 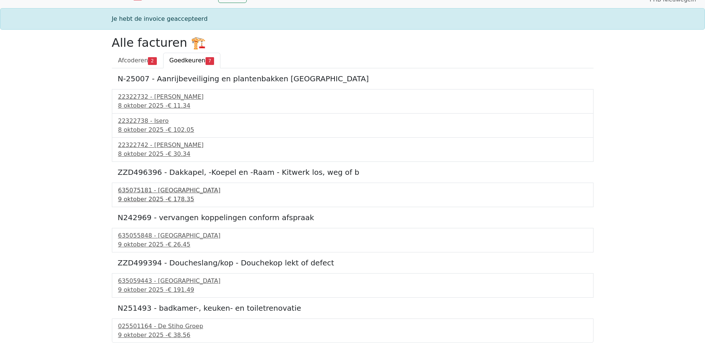 I want to click on span: € 30.34, so click(x=179, y=154).